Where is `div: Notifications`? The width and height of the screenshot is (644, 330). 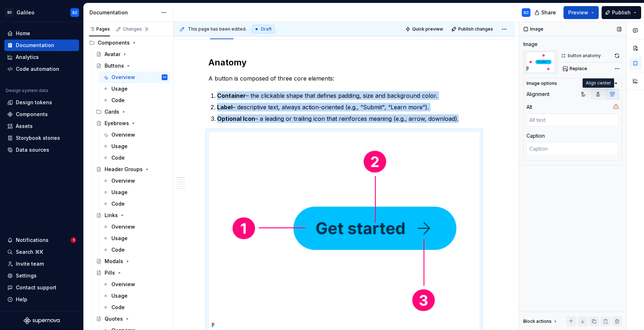
div: Notifications is located at coordinates (32, 240).